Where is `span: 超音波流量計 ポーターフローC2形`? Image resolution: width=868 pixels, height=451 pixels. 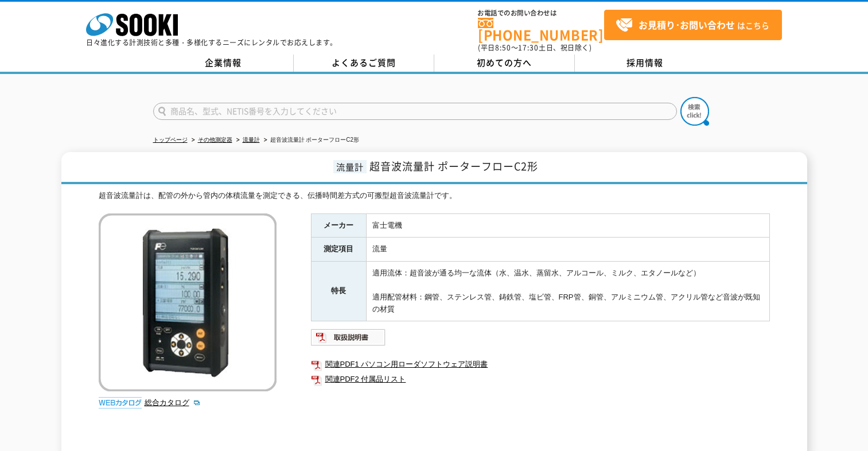 span: 超音波流量計 ポーターフローC2形 is located at coordinates (454, 166).